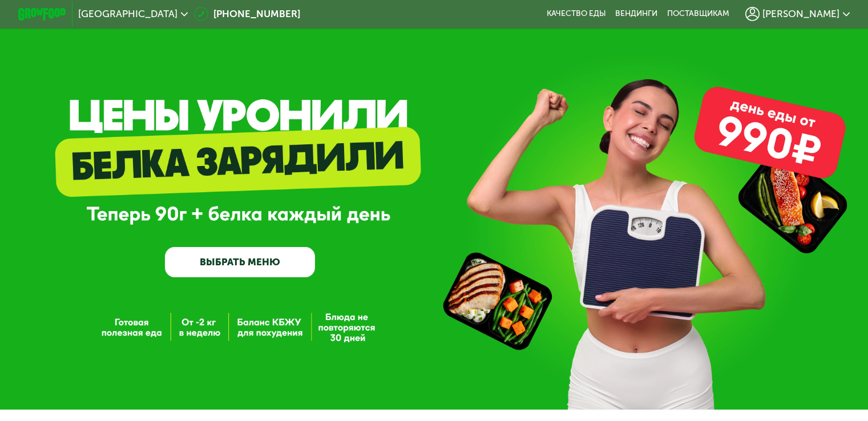 Image resolution: width=868 pixels, height=421 pixels. Describe the element at coordinates (240, 262) in the screenshot. I see `a: ВЫБРАТЬ МЕНЮ` at that location.